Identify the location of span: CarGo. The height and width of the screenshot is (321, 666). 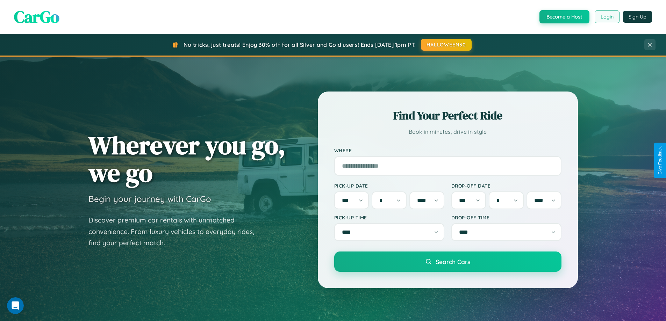
(37, 17).